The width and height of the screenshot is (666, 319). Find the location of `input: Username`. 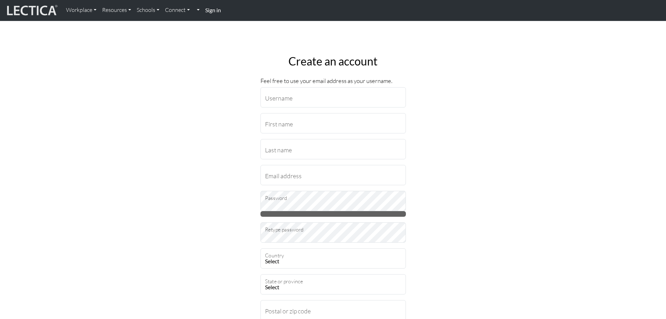

input: Username is located at coordinates (333, 97).